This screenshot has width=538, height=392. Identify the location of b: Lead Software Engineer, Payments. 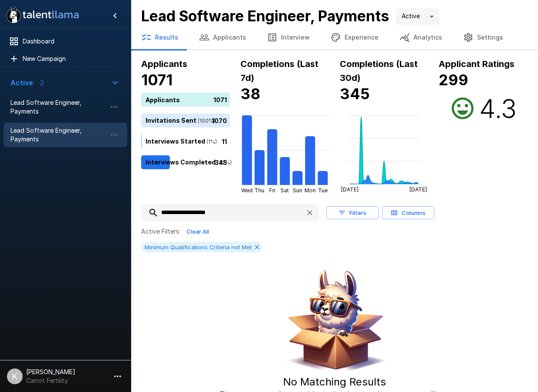
(265, 16).